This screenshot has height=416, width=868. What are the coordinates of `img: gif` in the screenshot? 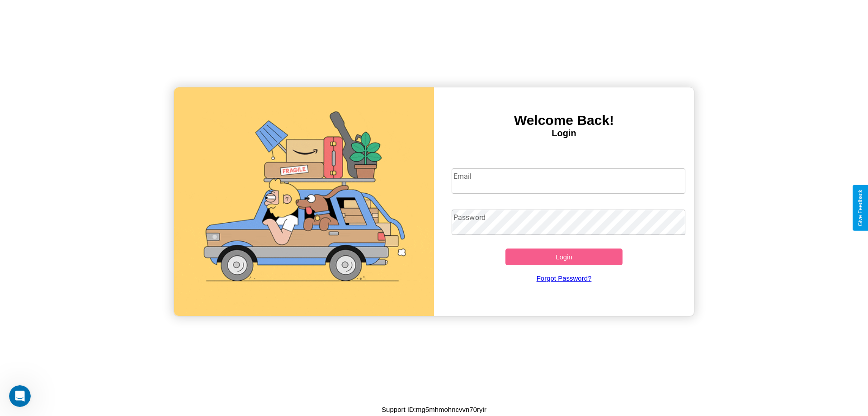 It's located at (304, 201).